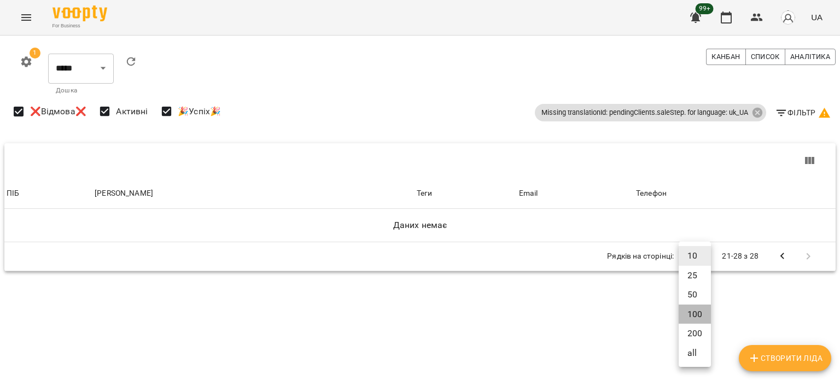 The width and height of the screenshot is (840, 380). What do you see at coordinates (694, 353) in the screenshot?
I see `li: all` at bounding box center [694, 353].